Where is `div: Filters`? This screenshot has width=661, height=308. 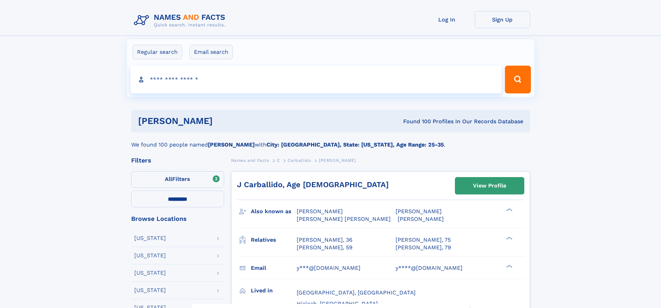
div: Filters is located at coordinates (178, 160).